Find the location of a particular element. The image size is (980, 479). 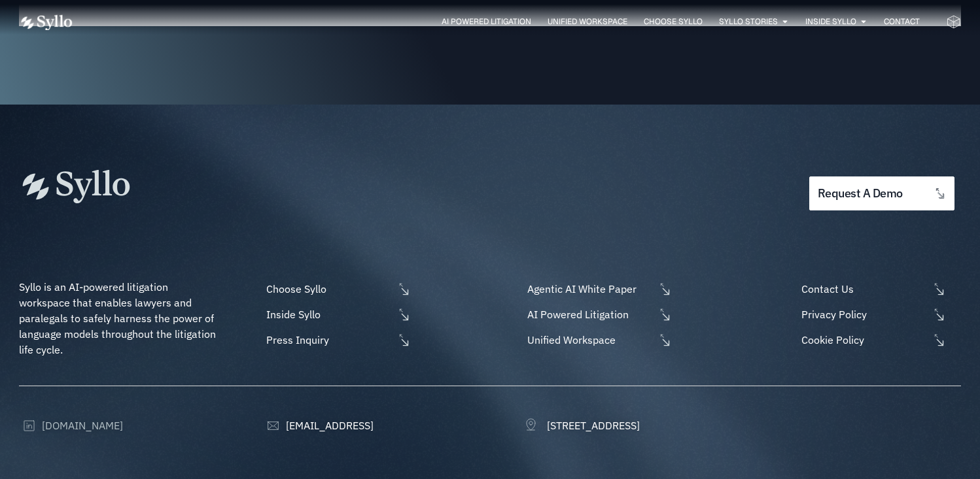

a: Agentic AI White Paper is located at coordinates (598, 289).